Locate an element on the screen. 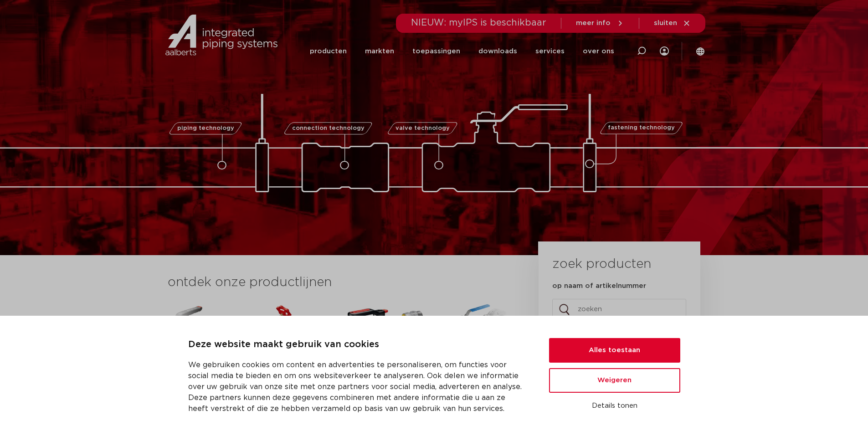  span: NIEUW: myIPS is beschikbaar is located at coordinates (478, 22).